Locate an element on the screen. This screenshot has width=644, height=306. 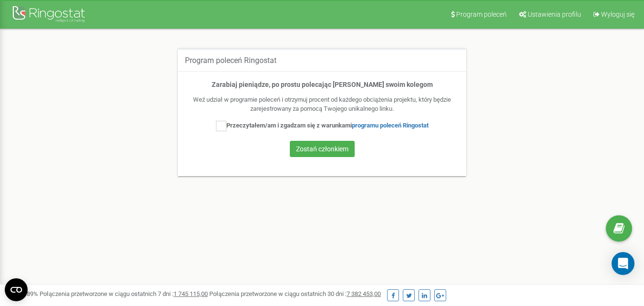
span: Program poleceń is located at coordinates (482, 14).